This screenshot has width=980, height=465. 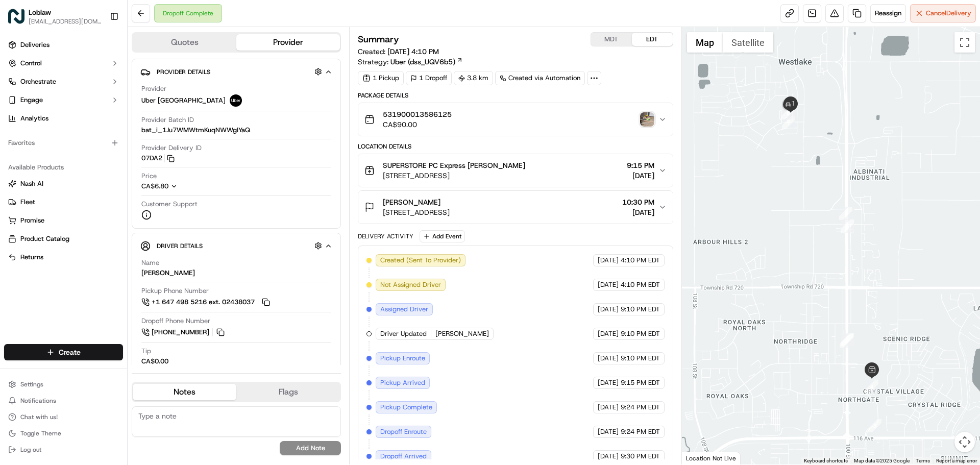 I want to click on div: Strategy:, so click(x=411, y=62).